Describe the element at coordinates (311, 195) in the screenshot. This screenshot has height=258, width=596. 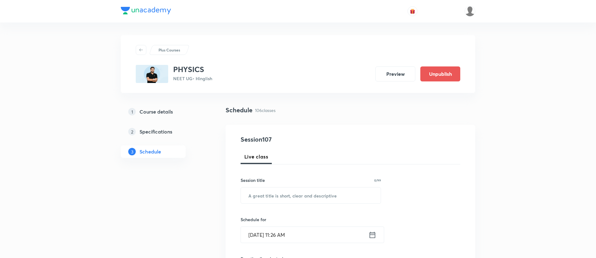
I see `input: A great title is short, clear and descriptive` at that location.